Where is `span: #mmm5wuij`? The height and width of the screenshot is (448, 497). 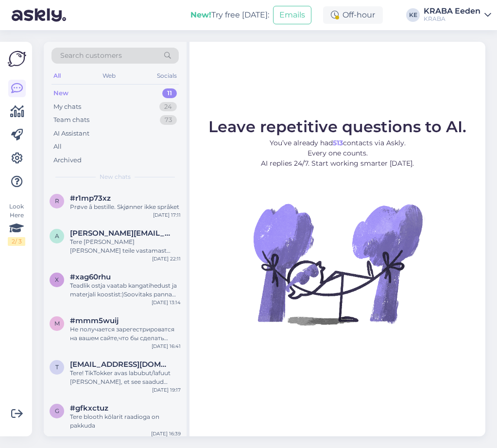 span: #mmm5wuij is located at coordinates (94, 321).